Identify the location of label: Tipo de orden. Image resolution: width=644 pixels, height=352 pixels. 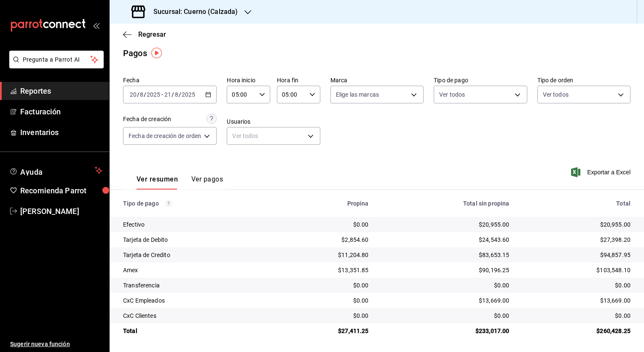
(584, 80).